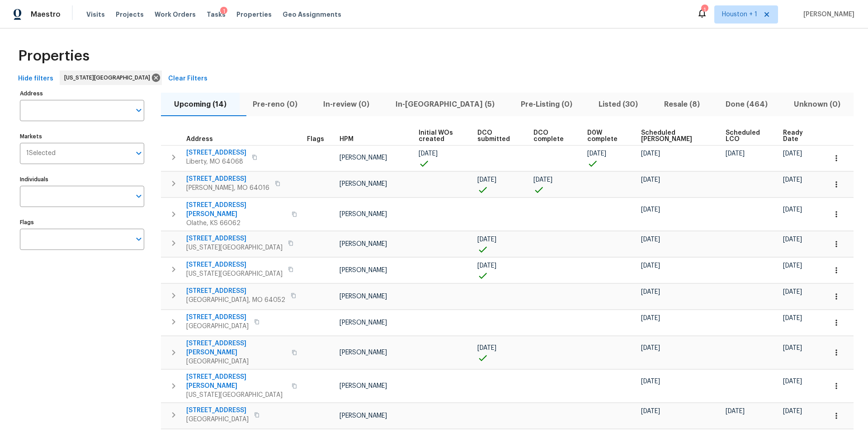 Image resolution: width=868 pixels, height=433 pixels. What do you see at coordinates (175, 14) in the screenshot?
I see `span: Work Orders` at bounding box center [175, 14].